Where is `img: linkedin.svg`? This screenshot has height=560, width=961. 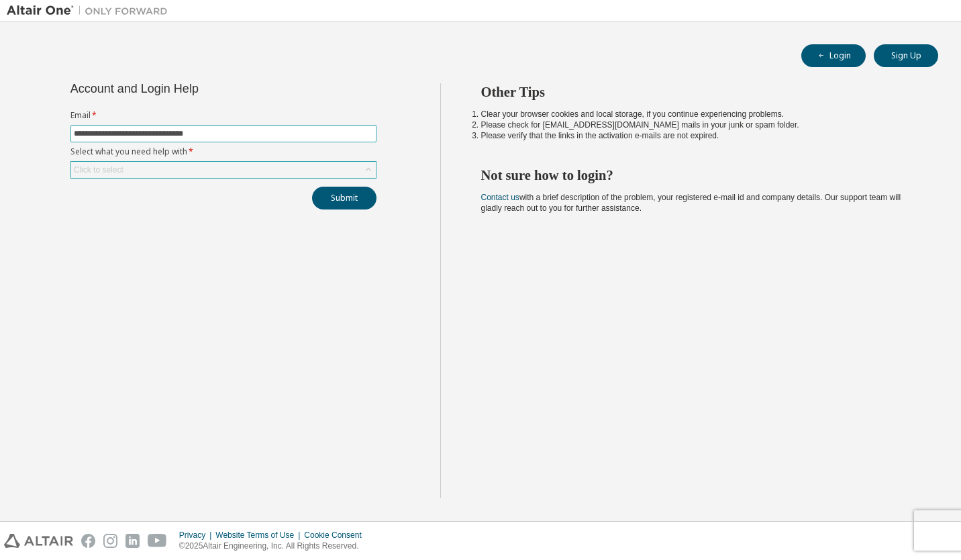 img: linkedin.svg is located at coordinates (132, 540).